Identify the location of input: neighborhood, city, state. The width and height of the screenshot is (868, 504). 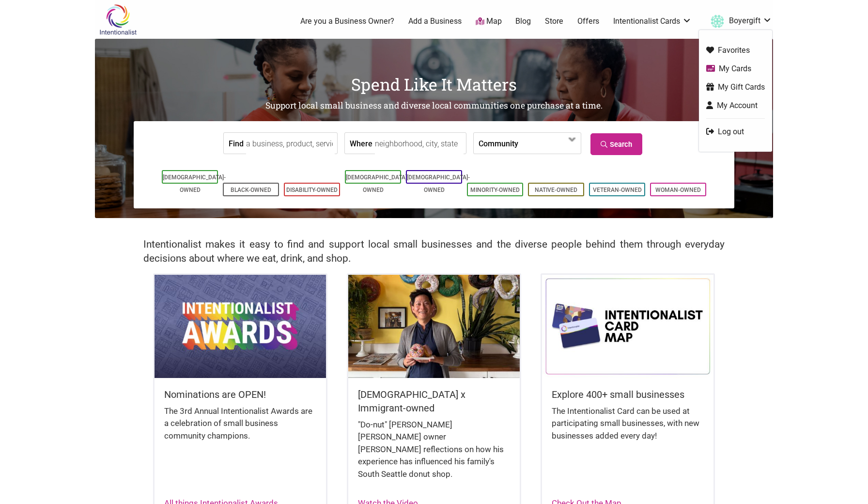
(419, 143).